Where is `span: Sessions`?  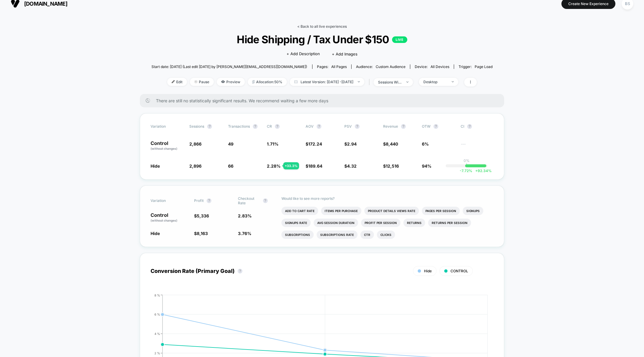
span: Sessions is located at coordinates (197, 126).